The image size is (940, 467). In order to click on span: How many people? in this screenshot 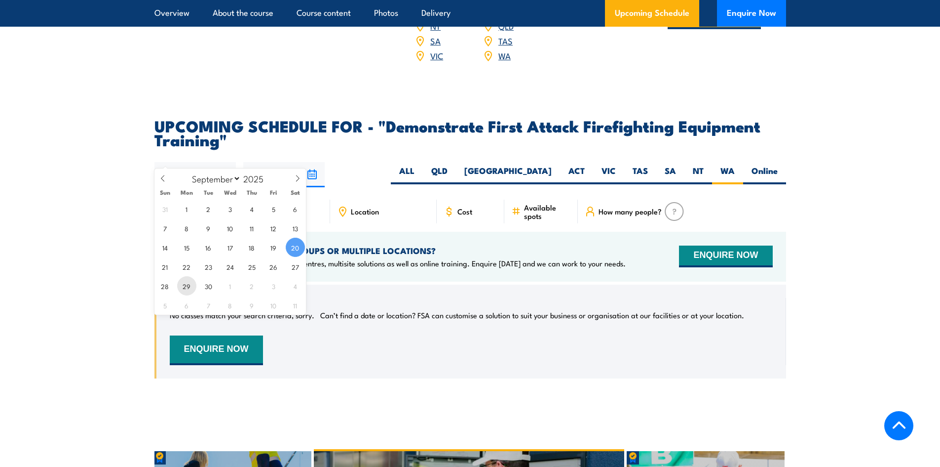, I will do `click(630, 211)`.